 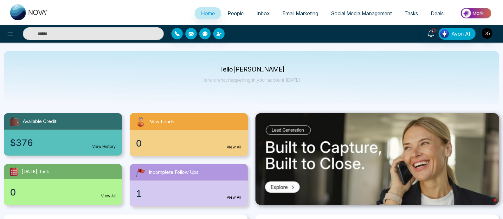 What do you see at coordinates (300, 13) in the screenshot?
I see `a: Email Marketing` at bounding box center [300, 13].